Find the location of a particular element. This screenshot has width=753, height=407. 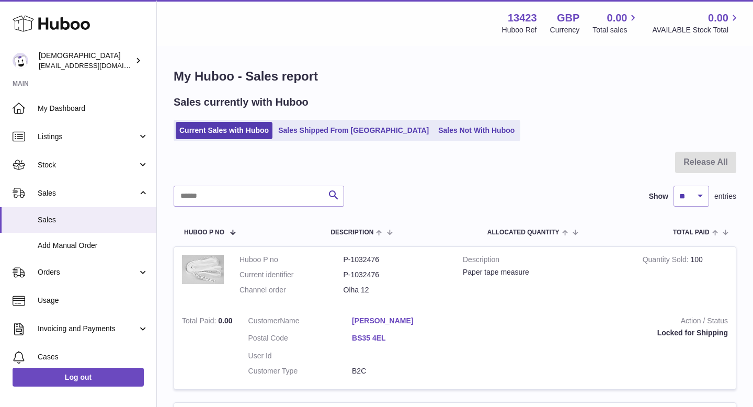

a: BS35 4EL is located at coordinates (404, 338).